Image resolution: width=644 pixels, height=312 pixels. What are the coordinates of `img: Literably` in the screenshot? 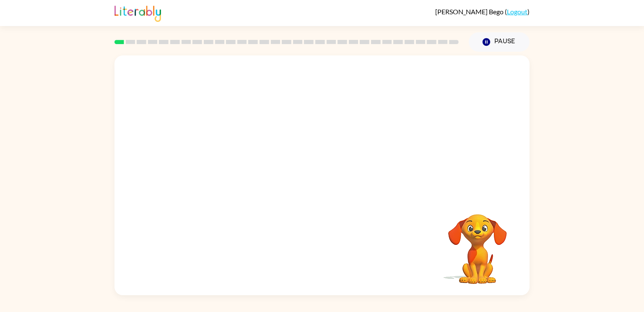 It's located at (137, 12).